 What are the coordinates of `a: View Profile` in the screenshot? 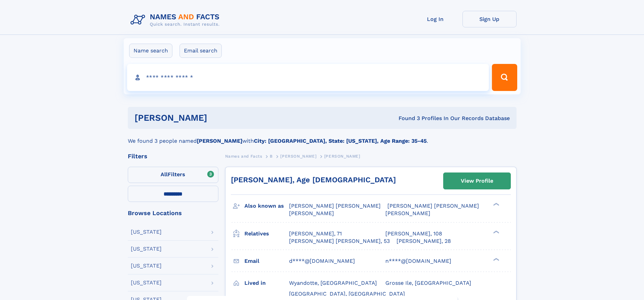 It's located at (477, 181).